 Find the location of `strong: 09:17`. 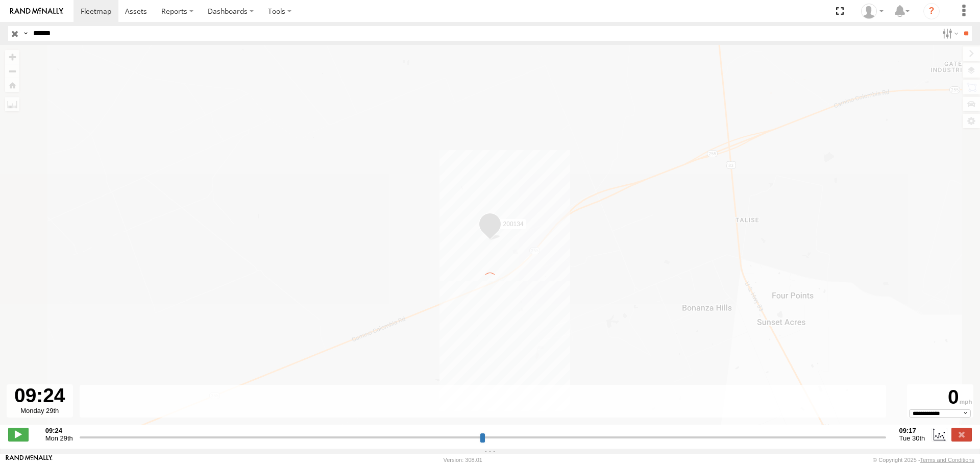

strong: 09:17 is located at coordinates (912, 430).